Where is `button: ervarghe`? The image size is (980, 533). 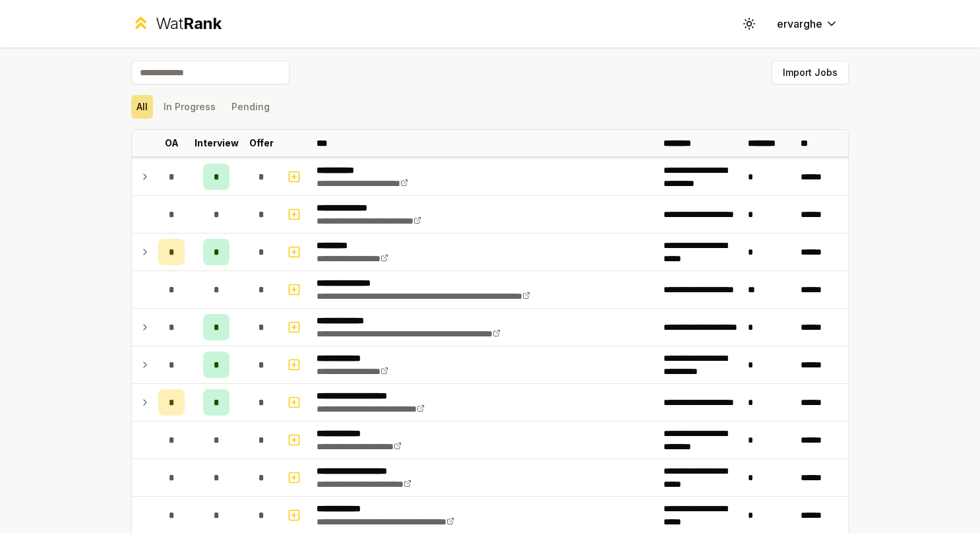 button: ervarghe is located at coordinates (807, 24).